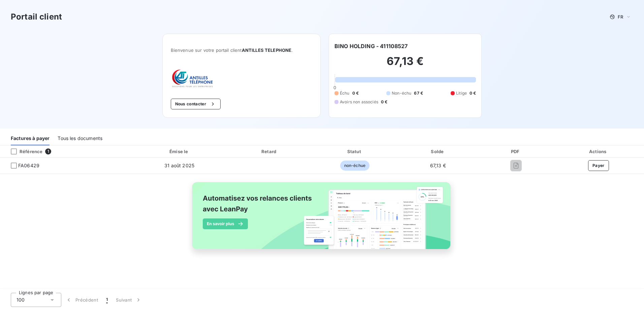 Image resolution: width=644 pixels, height=311 pixels. I want to click on span: 0, so click(335, 88).